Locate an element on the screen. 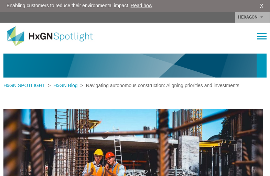  a: HxGN Blog is located at coordinates (66, 86).